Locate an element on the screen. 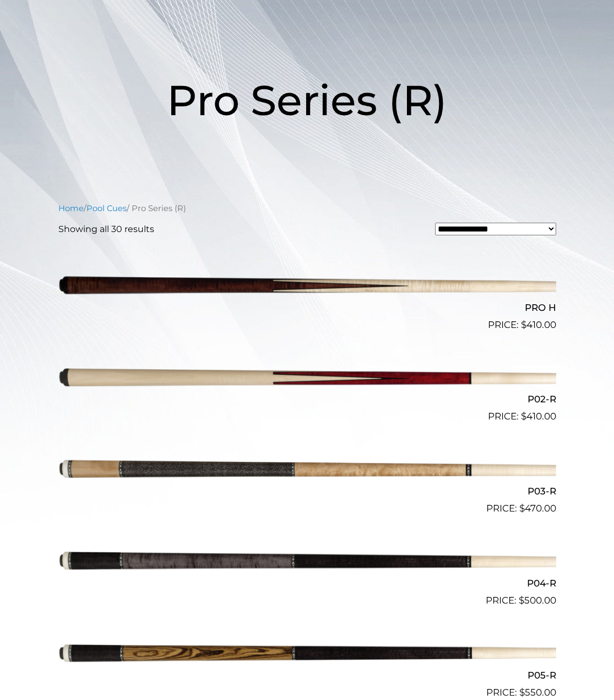 This screenshot has height=700, width=614. img: P05-R is located at coordinates (307, 653).